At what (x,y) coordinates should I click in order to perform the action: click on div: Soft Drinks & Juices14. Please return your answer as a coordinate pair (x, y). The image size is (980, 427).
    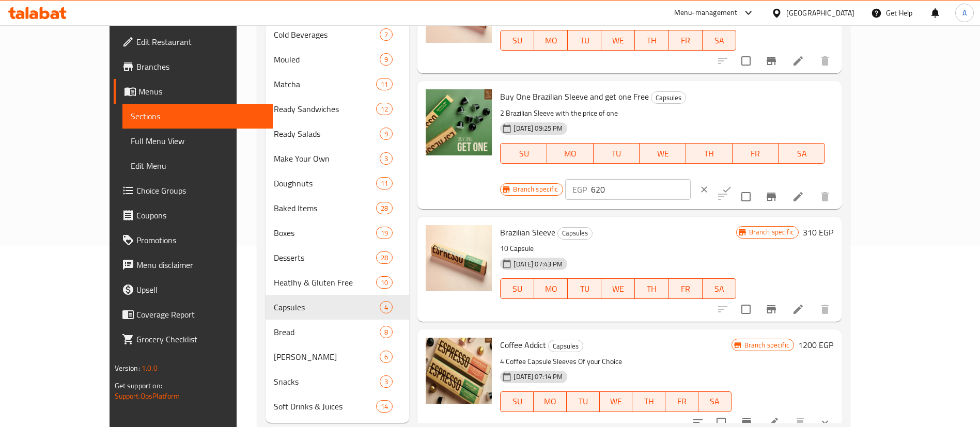
    Looking at the image, I should click on (337, 406).